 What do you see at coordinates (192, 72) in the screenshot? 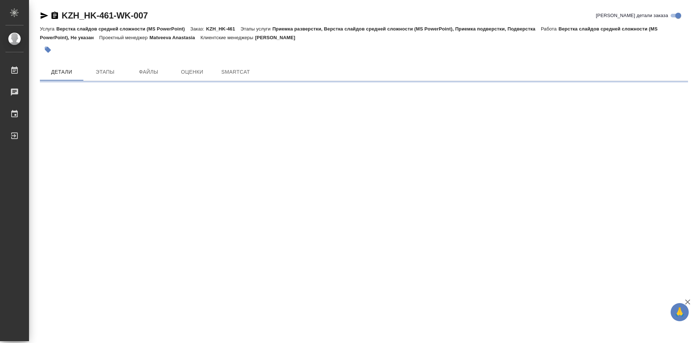
I see `span: Оценки` at bounding box center [192, 72].